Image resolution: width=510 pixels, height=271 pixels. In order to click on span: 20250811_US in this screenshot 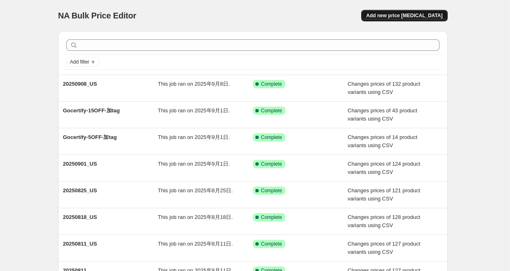, I will do `click(80, 244)`.